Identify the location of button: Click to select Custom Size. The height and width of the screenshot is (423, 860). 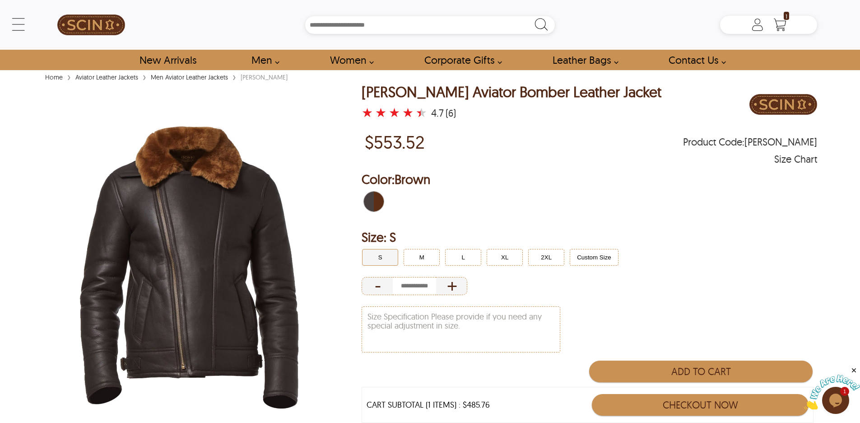
(594, 257).